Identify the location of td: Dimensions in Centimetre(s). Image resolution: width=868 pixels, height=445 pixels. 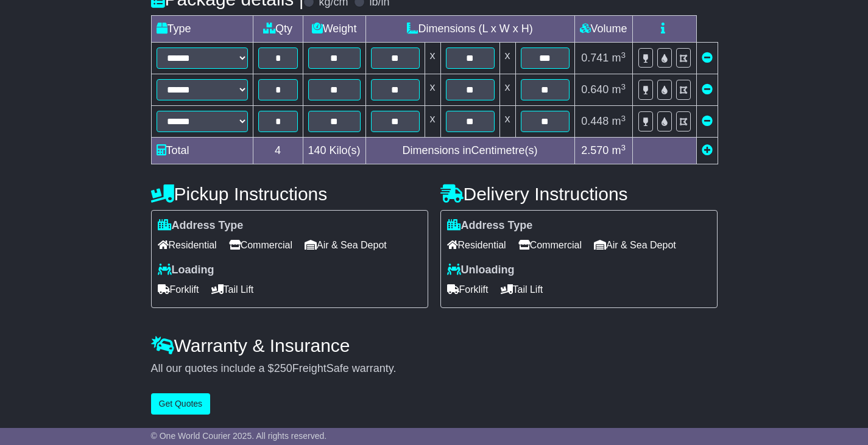
(469, 151).